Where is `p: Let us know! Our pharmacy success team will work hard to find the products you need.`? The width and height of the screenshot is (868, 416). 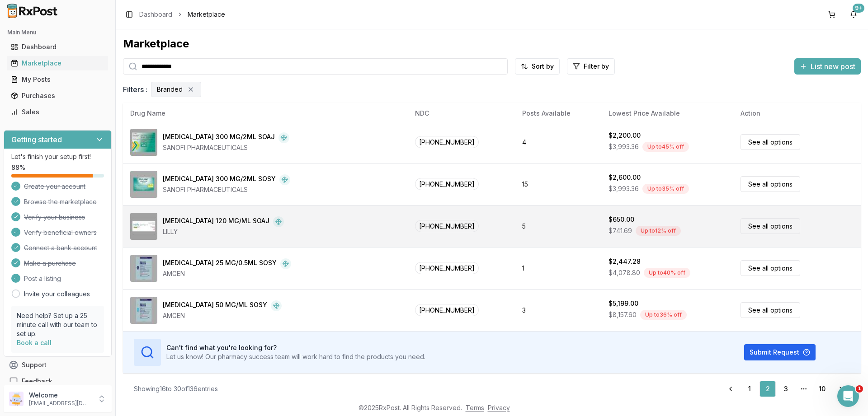 p: Let us know! Our pharmacy success team will work hard to find the products you need. is located at coordinates (296, 358).